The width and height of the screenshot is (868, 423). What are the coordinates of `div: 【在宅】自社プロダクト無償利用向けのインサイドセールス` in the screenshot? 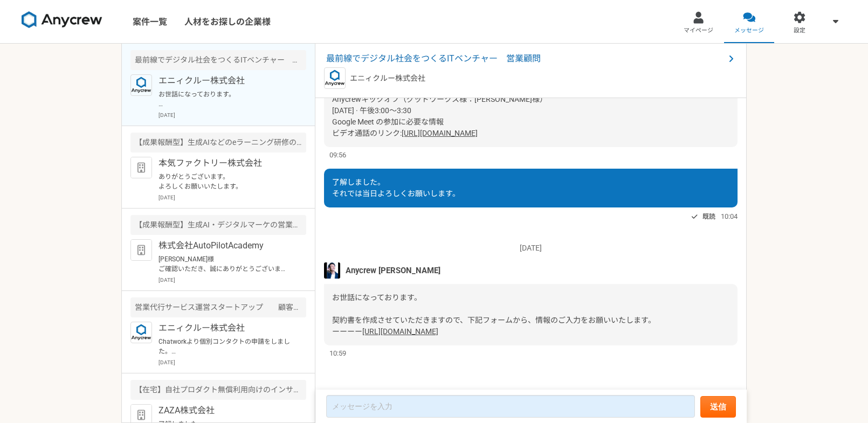 It's located at (218, 389).